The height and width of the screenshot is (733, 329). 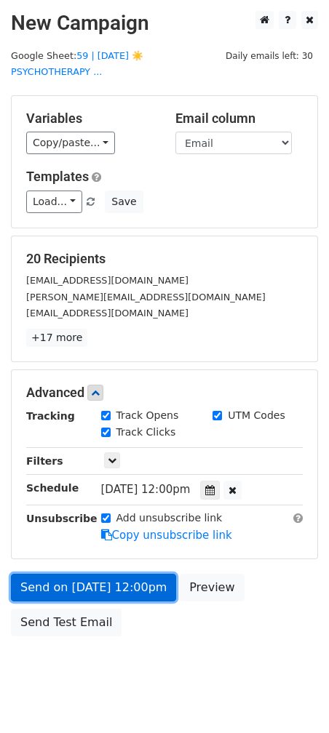 What do you see at coordinates (71, 143) in the screenshot?
I see `a: Copy/paste...` at bounding box center [71, 143].